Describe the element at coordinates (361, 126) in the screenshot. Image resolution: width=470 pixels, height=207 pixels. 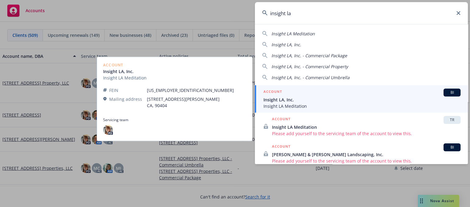
I see `a: ACCOUNTTRInsight LA MeditationPlease add yourself to the servicing team of the account to view this.` at that location.